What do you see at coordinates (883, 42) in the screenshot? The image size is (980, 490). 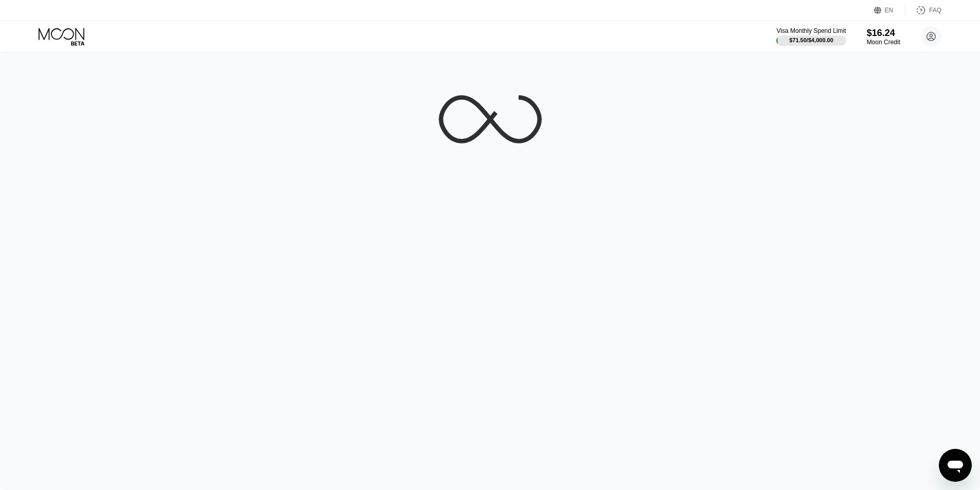 I see `div: Moon Credit` at bounding box center [883, 42].